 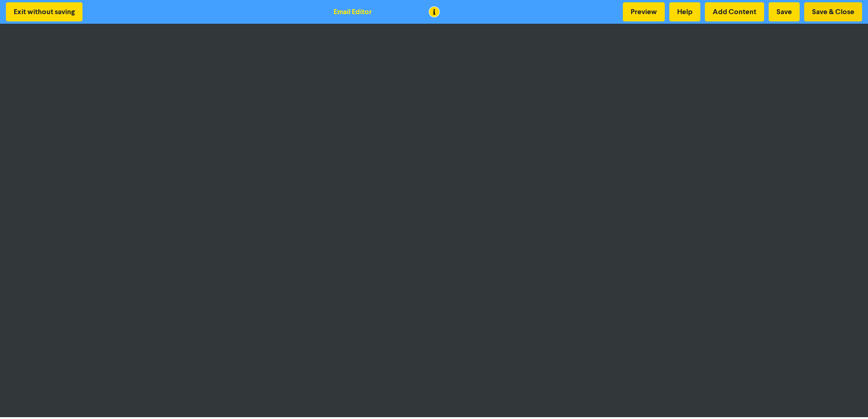 I want to click on button: Help, so click(x=685, y=12).